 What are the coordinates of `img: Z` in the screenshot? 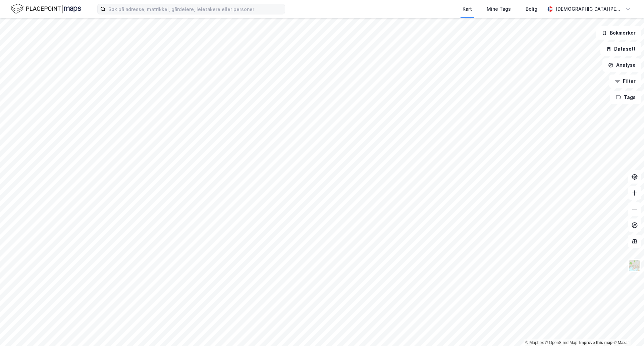 It's located at (635, 265).